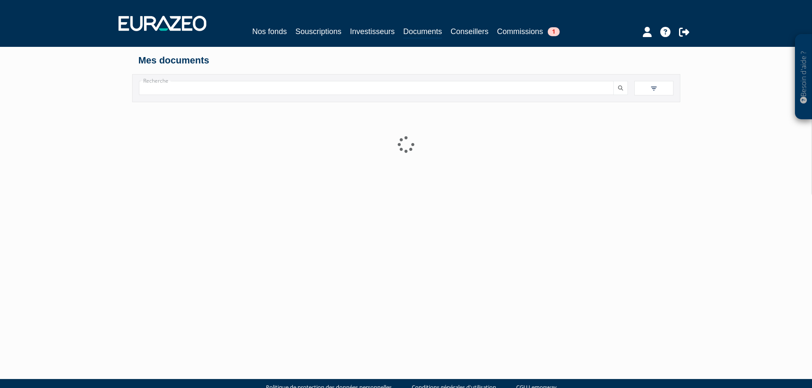  Describe the element at coordinates (654, 89) in the screenshot. I see `img: filter.svg` at that location.